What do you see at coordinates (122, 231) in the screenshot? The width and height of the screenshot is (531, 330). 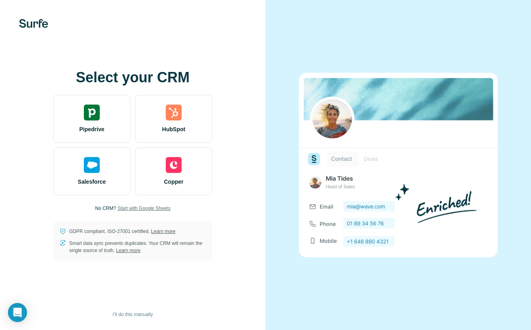 I see `p: GDPR compliant. ISO-27001 certified.` at bounding box center [122, 231].